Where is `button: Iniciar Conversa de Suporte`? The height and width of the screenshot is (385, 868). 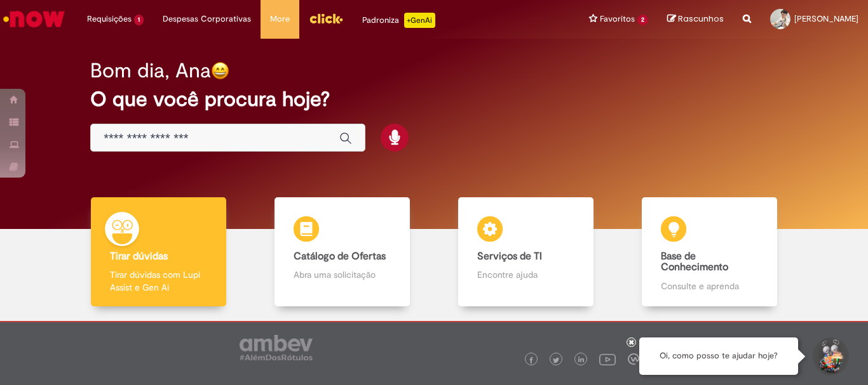
button: Iniciar Conversa de Suporte is located at coordinates (829, 356).